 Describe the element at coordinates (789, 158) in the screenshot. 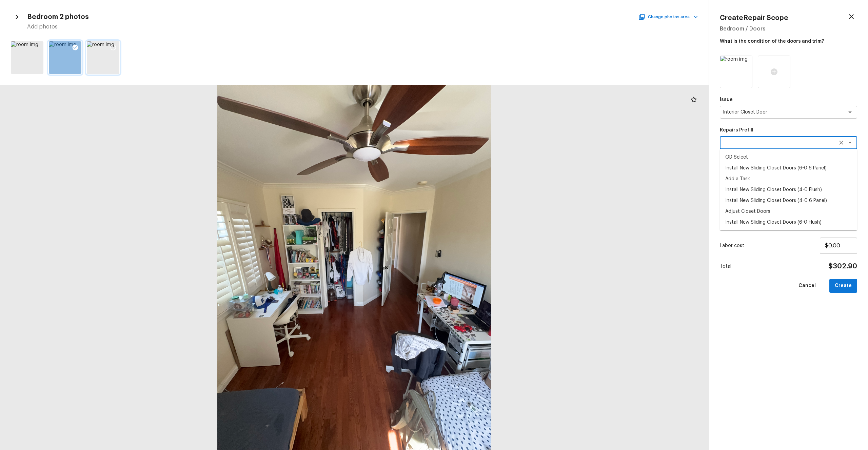

I see `li: OD Select` at that location.